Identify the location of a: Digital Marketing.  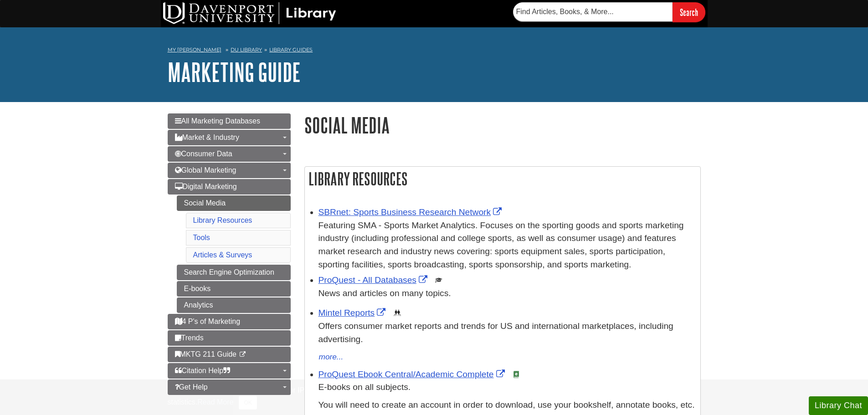
(229, 187).